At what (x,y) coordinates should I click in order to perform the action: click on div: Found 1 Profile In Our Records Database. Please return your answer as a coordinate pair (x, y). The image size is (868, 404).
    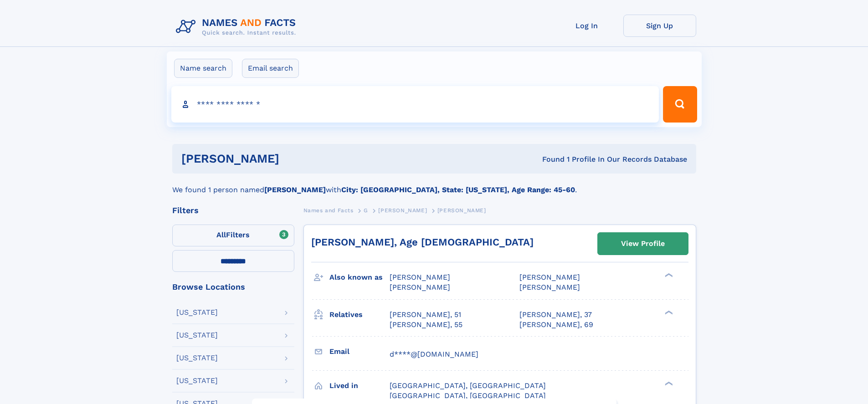
    Looking at the image, I should click on (548, 159).